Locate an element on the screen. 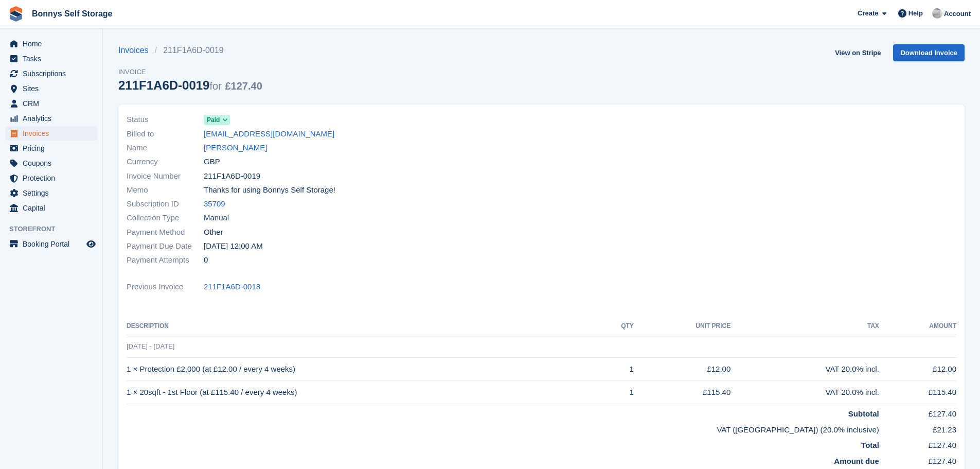 This screenshot has width=980, height=469. span: Booking Portal is located at coordinates (53, 244).